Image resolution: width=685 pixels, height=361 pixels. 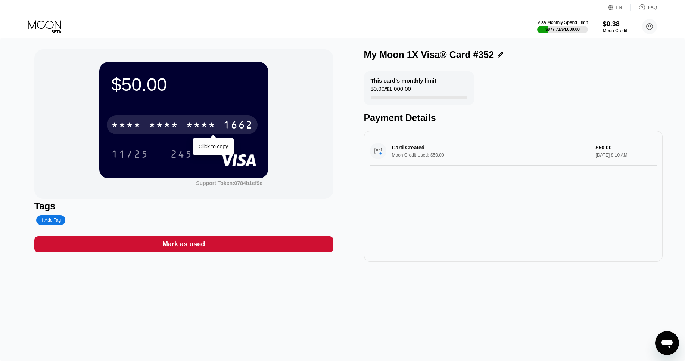 What do you see at coordinates (562, 27) in the screenshot?
I see `div: Visa Monthly Spend Limit$877.71/$4,000.00` at bounding box center [562, 27].